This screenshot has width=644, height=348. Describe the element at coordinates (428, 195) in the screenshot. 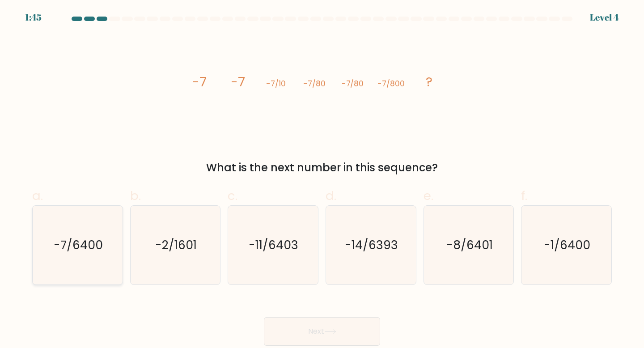

I see `span: e.` at that location.